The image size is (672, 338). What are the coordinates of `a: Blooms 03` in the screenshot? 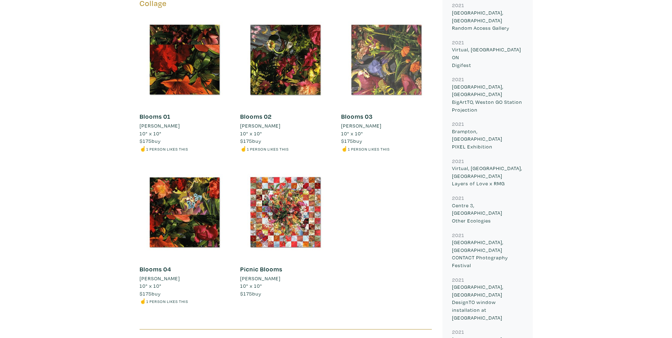 It's located at (357, 116).